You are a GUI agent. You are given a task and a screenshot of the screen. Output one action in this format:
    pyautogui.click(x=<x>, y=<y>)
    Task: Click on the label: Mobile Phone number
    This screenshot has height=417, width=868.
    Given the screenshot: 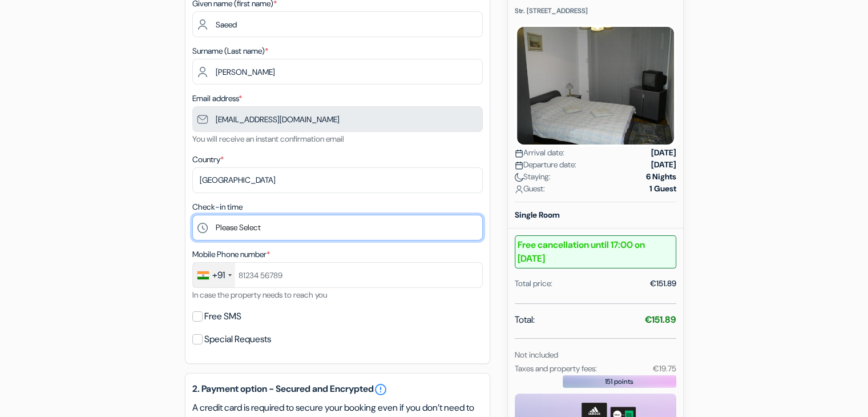 What is the action you would take?
    pyautogui.click(x=231, y=254)
    